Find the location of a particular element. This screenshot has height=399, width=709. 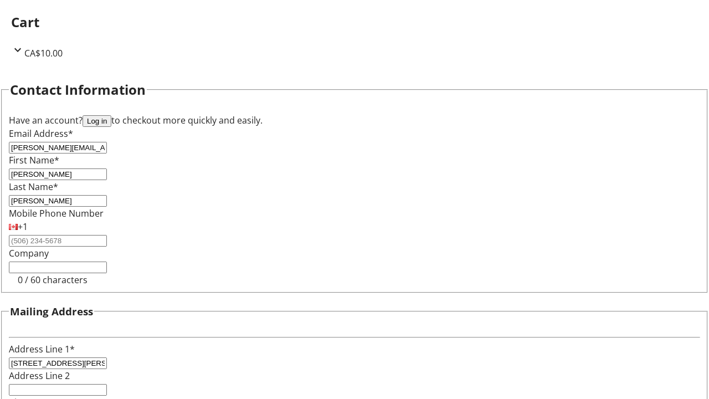

button: Log in is located at coordinates (97, 121).